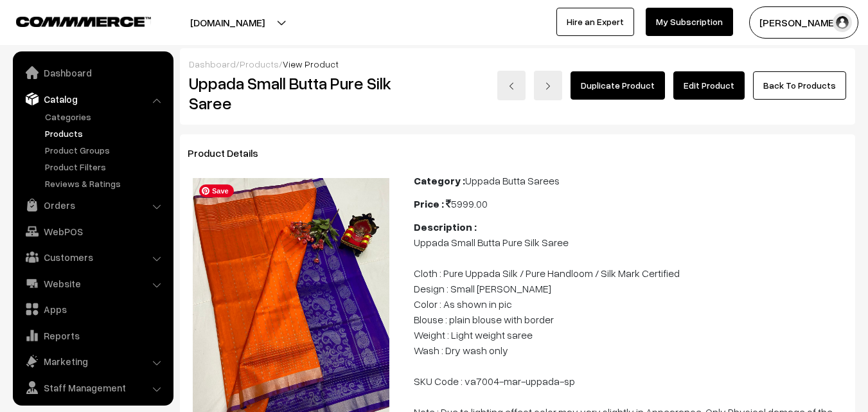 The image size is (868, 412). What do you see at coordinates (217, 191) in the screenshot?
I see `span: Save` at bounding box center [217, 191].